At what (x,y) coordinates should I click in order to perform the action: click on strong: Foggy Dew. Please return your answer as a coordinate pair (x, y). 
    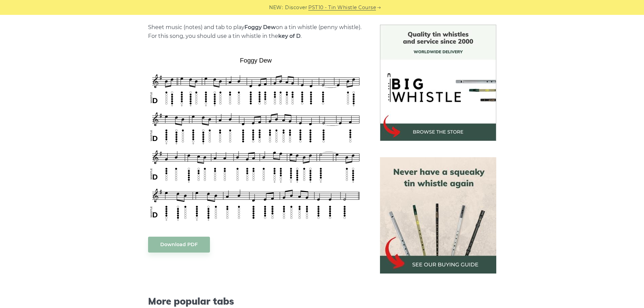
    Looking at the image, I should click on (260, 27).